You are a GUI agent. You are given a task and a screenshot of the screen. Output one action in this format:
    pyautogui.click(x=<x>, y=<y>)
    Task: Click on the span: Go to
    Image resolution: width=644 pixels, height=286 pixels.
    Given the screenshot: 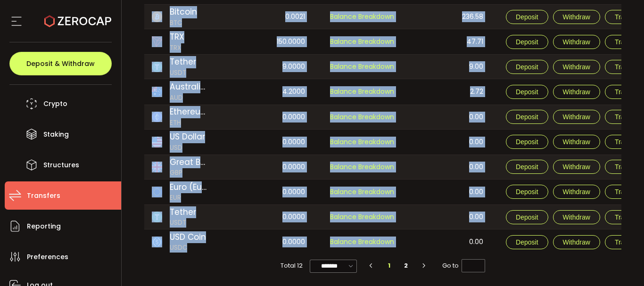 What is the action you would take?
    pyautogui.click(x=463, y=266)
    